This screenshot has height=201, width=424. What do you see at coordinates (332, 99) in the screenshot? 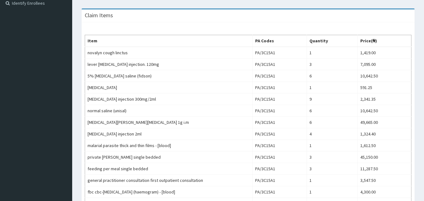
I see `td: 9` at bounding box center [332, 99].